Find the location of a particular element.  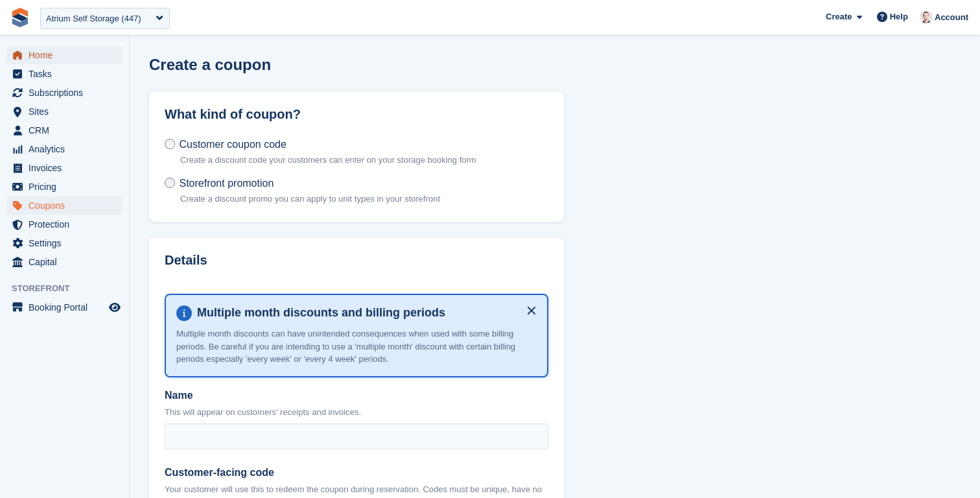

h4: Multiple month discounts and billing periods is located at coordinates (365, 313).